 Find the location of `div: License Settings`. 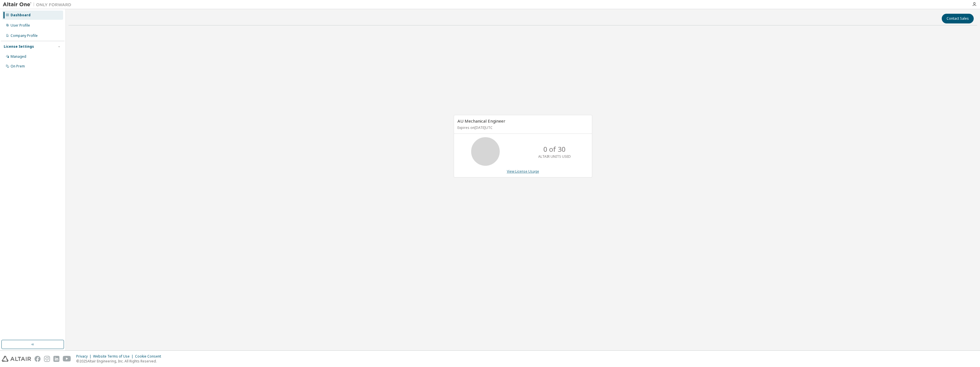

div: License Settings is located at coordinates (19, 47).